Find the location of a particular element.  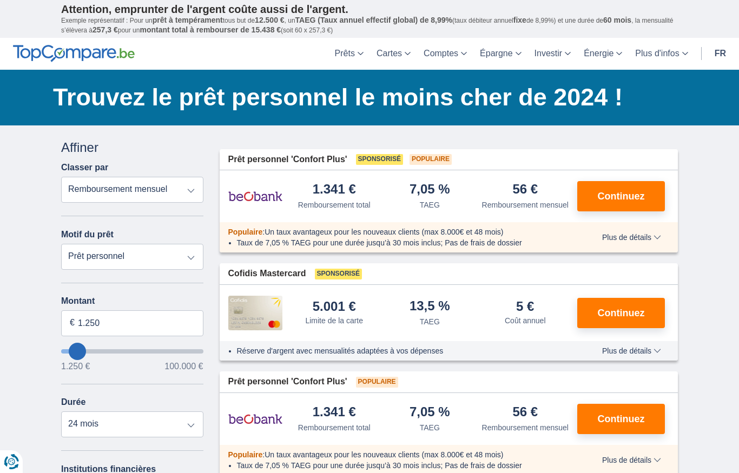

a: Plus d'infos is located at coordinates (661, 54).